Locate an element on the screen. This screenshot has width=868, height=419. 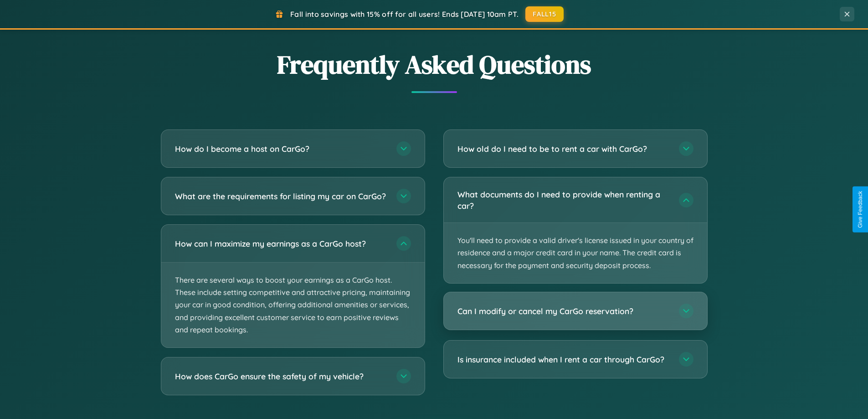
h3: How does CarGo ensure the safety of my vehicle? is located at coordinates (281, 376).